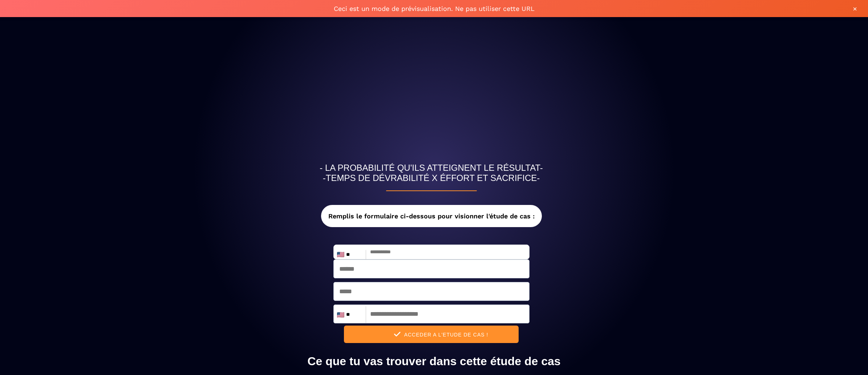 The width and height of the screenshot is (868, 375). What do you see at coordinates (431, 173) in the screenshot?
I see `h2: - LA PROBABILITÉ QU'ILS ATTEIGNENT LE RÉSULTAT- -TEMPS DE DÉVRABILITÉ X ÉFFORT ET SACRIFICE-` at bounding box center [431, 173].